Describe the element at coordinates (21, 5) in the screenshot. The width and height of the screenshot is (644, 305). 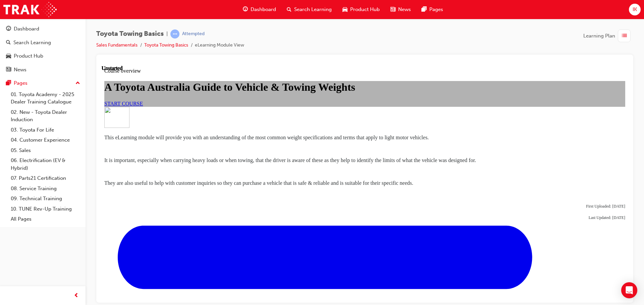
I see `span: Course overview` at that location.